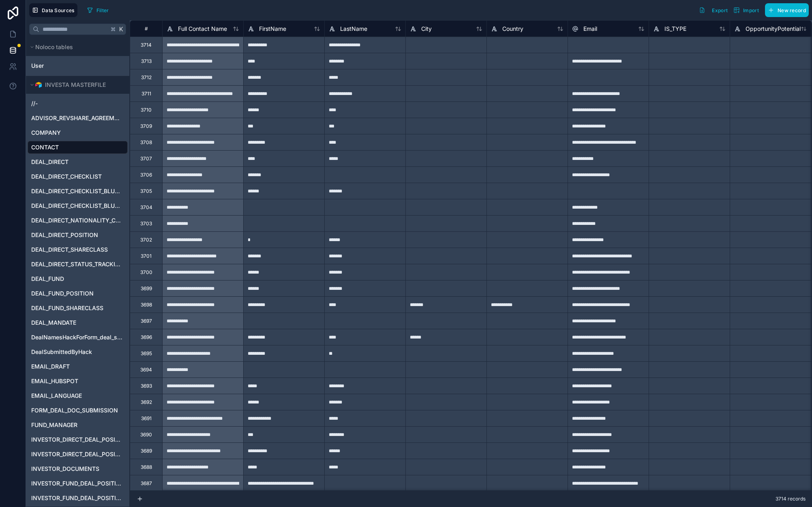  What do you see at coordinates (147, 337) in the screenshot?
I see `div: 3696` at bounding box center [147, 337].